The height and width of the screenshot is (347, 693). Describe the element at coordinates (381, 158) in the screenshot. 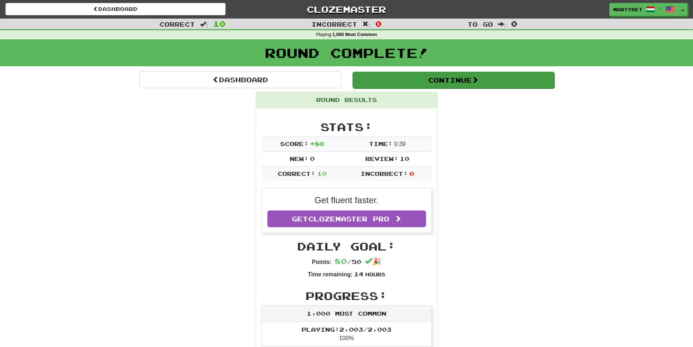

I see `span: Review:` at that location.